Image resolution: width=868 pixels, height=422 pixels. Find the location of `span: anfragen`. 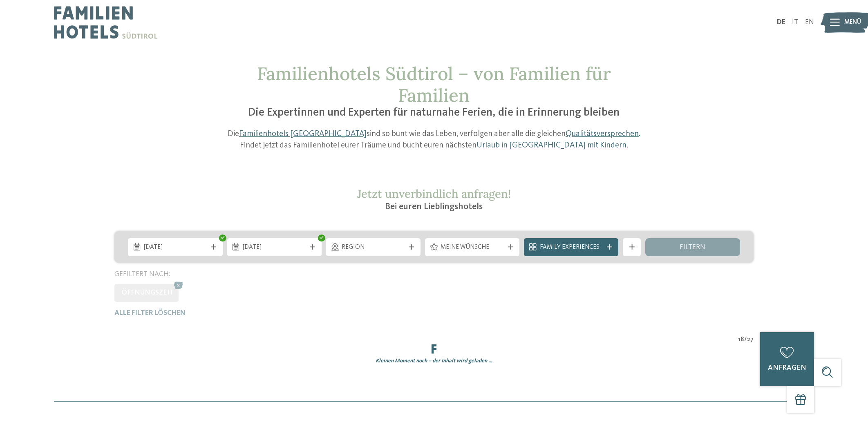

span: anfragen is located at coordinates (787, 368).